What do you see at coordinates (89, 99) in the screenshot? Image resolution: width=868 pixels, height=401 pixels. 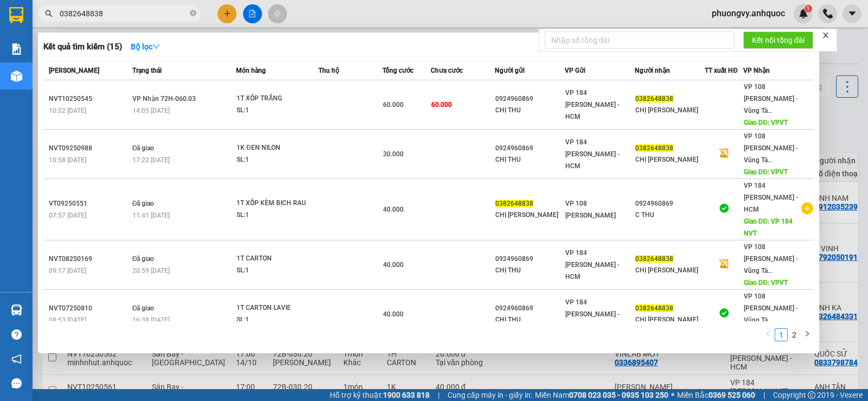 I see `div: NVT10250545` at bounding box center [89, 99].